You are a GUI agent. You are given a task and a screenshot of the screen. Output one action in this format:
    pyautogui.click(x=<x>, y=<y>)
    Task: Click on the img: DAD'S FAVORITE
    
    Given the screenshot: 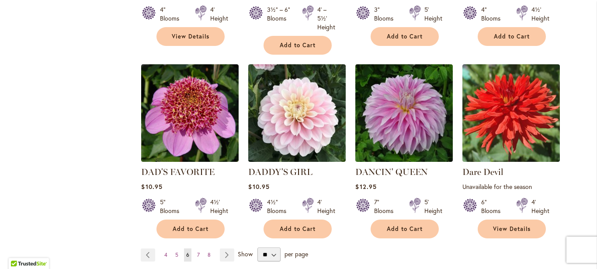 What is the action you would take?
    pyautogui.click(x=190, y=113)
    